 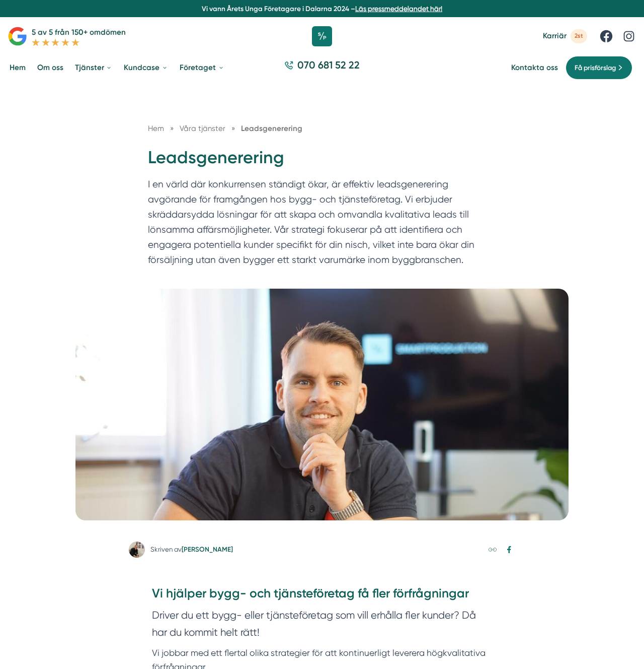 I want to click on svg: Facebook, so click(x=509, y=550).